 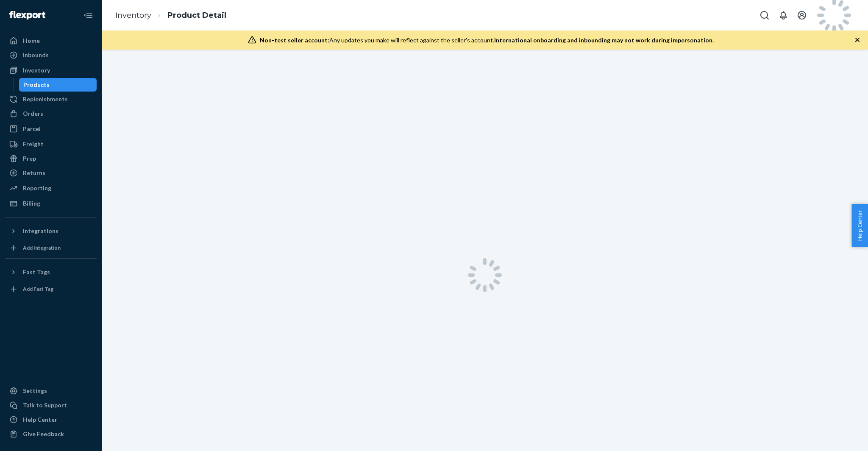 What do you see at coordinates (46, 99) in the screenshot?
I see `div: Replenishments` at bounding box center [46, 99].